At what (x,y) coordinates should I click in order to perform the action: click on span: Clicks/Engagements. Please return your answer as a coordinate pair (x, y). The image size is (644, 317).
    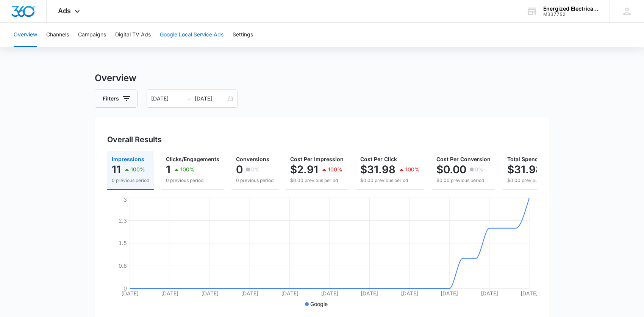
    Looking at the image, I should click on (192, 159).